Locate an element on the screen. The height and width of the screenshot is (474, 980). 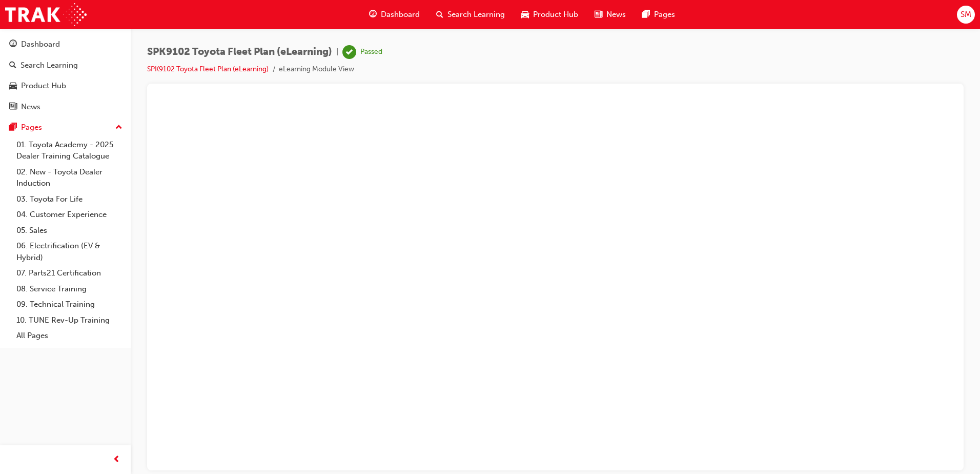
span: SPK9102 Toyota Fleet Plan (eLearning) is located at coordinates (239, 52).